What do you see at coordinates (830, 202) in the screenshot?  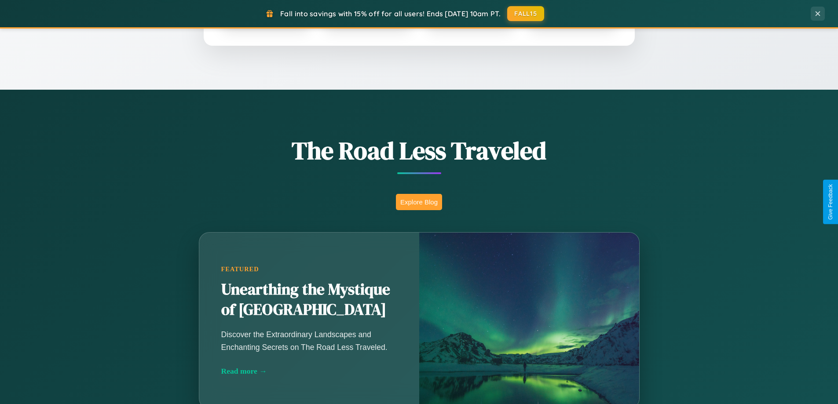 I see `div: Give Feedback` at bounding box center [830, 202].